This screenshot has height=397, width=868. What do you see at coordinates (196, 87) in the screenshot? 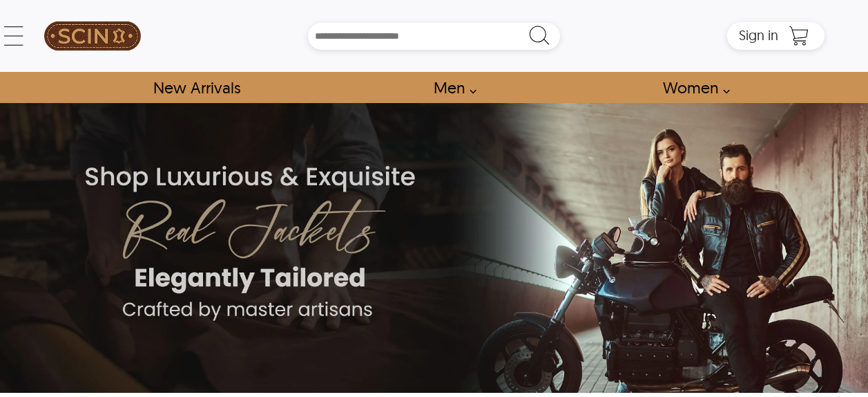
I see `a: Shop New Arrivals` at bounding box center [196, 87].